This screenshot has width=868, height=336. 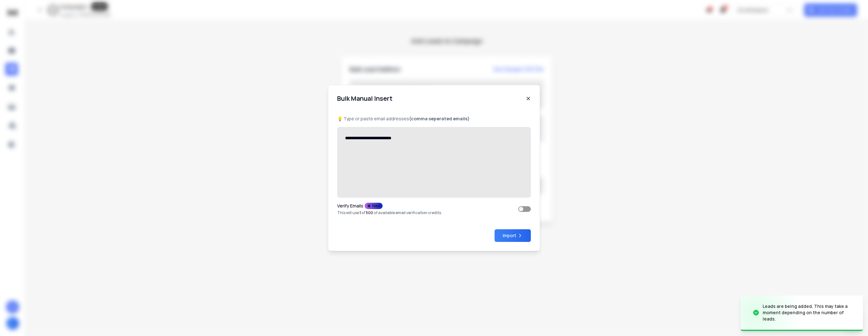 What do you see at coordinates (434, 119) in the screenshot?
I see `p: 💡 Type or paste email addresses` at bounding box center [434, 119].